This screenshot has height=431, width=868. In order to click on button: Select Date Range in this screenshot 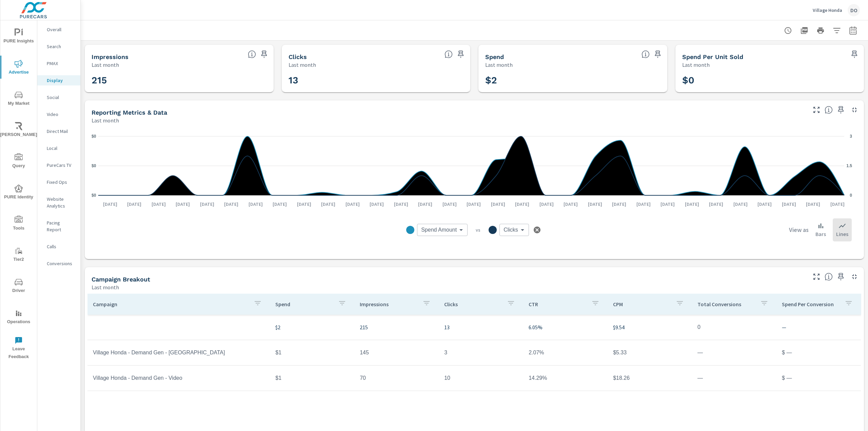, I will do `click(853, 31)`.